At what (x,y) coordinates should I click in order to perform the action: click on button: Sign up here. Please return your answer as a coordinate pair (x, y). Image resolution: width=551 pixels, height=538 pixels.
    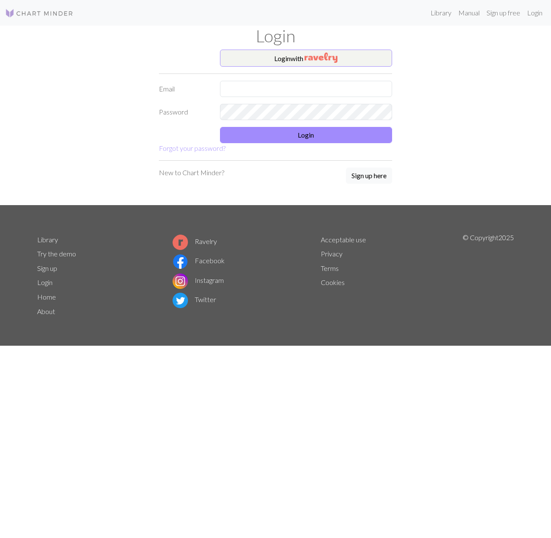
    Looking at the image, I should click on (369, 176).